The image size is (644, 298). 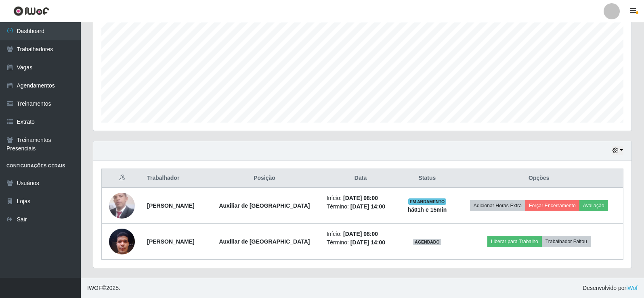 I want to click on a: iWof, so click(x=632, y=288).